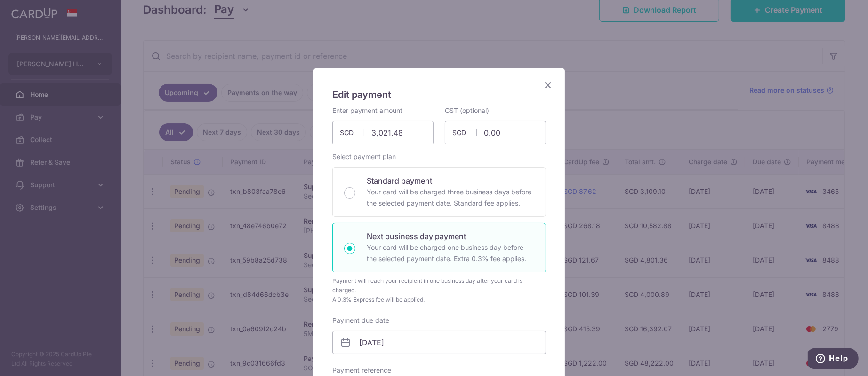 The width and height of the screenshot is (868, 376). I want to click on p: Next business day payment, so click(450, 236).